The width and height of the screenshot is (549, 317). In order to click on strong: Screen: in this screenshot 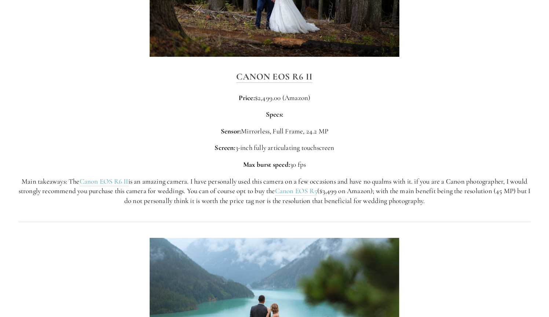, I will do `click(225, 148)`.